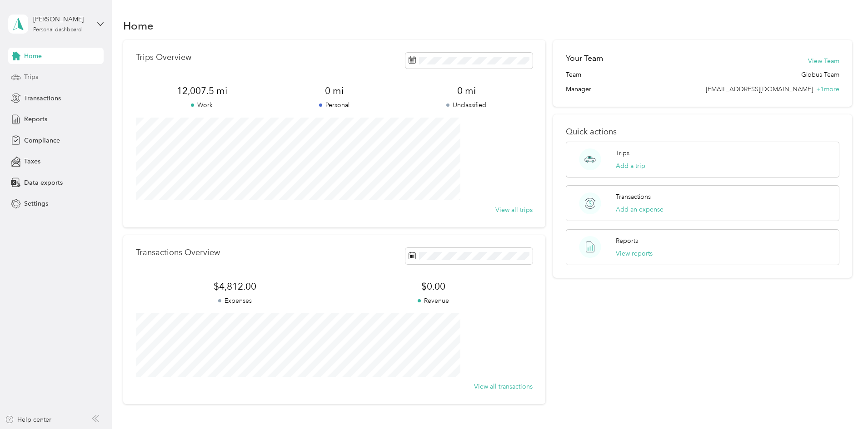  What do you see at coordinates (634, 253) in the screenshot?
I see `button: View reports` at bounding box center [634, 253].